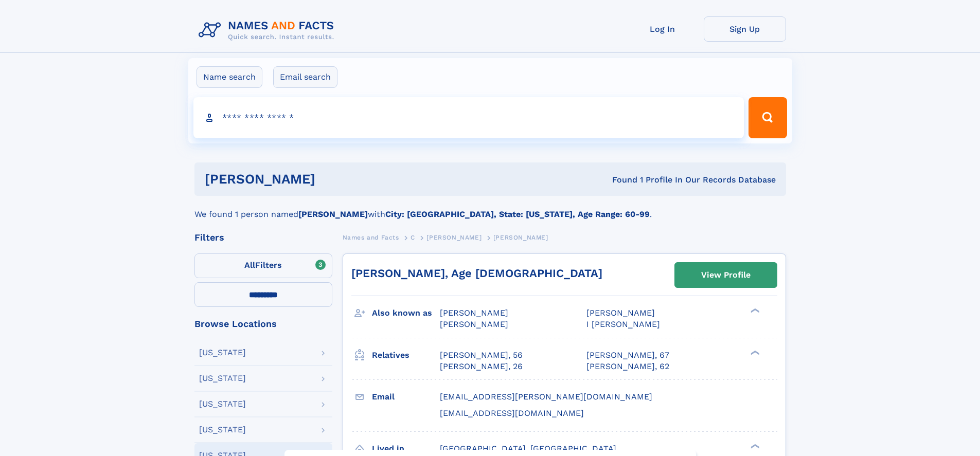 This screenshot has width=980, height=456. Describe the element at coordinates (269, 30) in the screenshot. I see `img: Logo Names and Facts` at that location.